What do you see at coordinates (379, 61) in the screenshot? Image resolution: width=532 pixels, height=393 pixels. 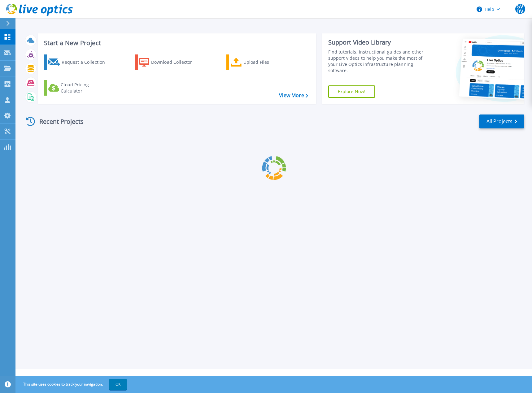 I see `div: Find tutorials, instructional guides and other support videos to help you make the most of your L...` at bounding box center [379, 61].